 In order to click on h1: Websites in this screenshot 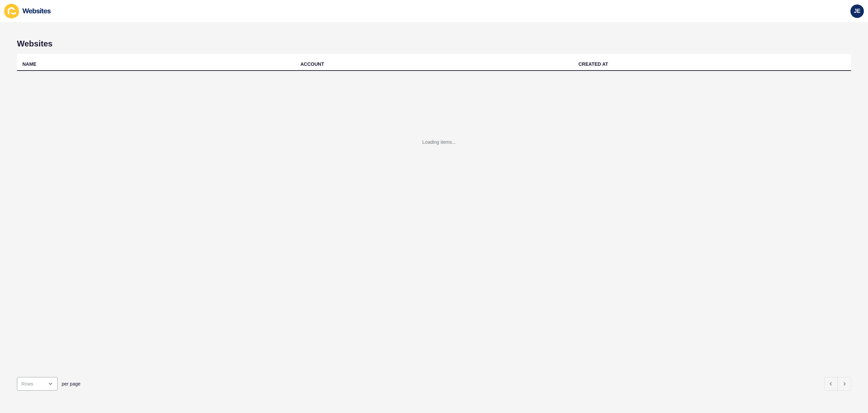, I will do `click(434, 44)`.